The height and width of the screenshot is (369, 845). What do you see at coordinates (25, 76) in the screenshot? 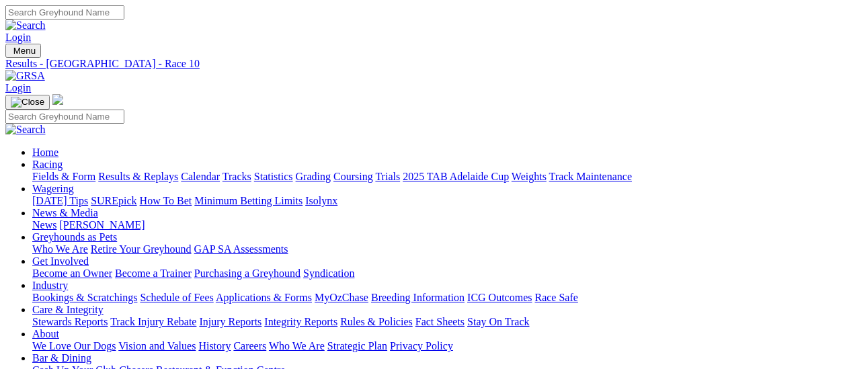
I see `img: GRSA` at bounding box center [25, 76].